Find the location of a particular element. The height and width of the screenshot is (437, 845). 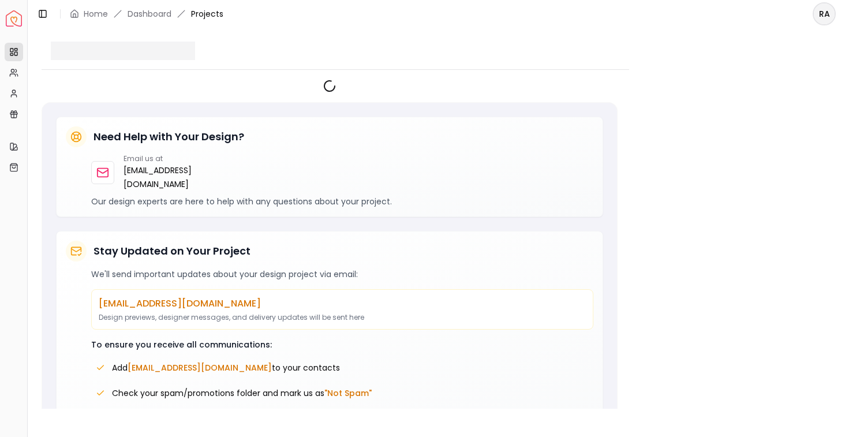

span: Check your spam/promotions folder and mark us as is located at coordinates (242, 393).